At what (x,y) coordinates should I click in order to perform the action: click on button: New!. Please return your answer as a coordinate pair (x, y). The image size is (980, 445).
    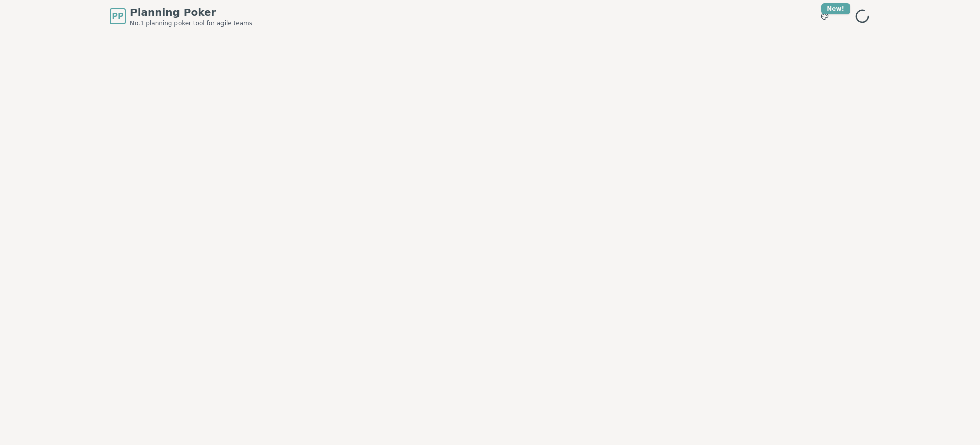
    Looking at the image, I should click on (825, 16).